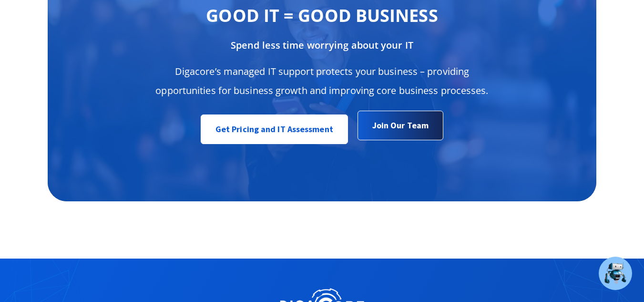  What do you see at coordinates (400, 125) in the screenshot?
I see `span: Join Our Team` at bounding box center [400, 125].